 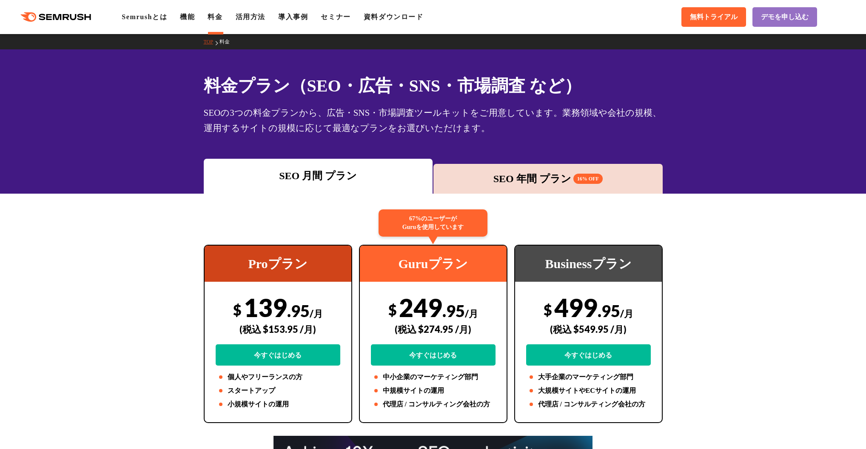 I want to click on div: 67%のユーザーが Guruを使用しています, so click(x=433, y=223).